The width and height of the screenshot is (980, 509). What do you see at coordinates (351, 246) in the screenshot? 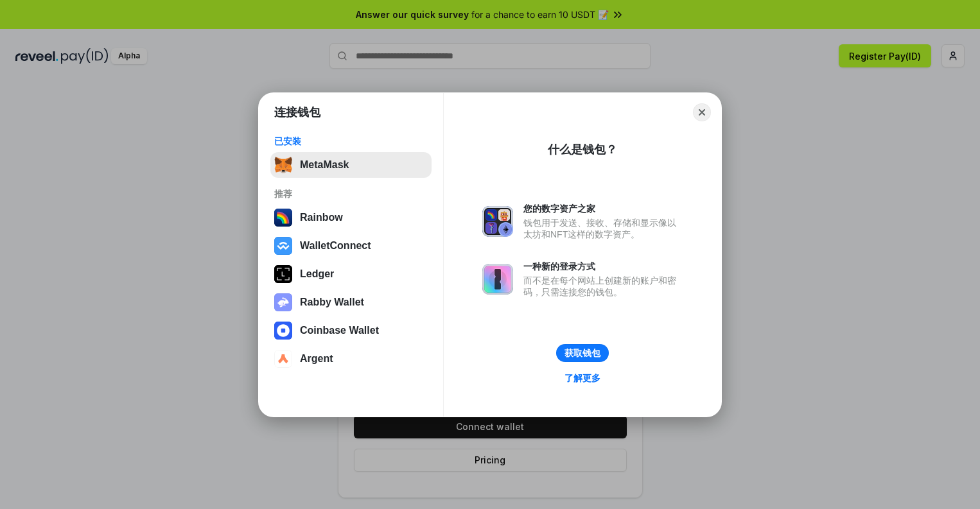
I see `button: WalletConnect` at bounding box center [351, 246].